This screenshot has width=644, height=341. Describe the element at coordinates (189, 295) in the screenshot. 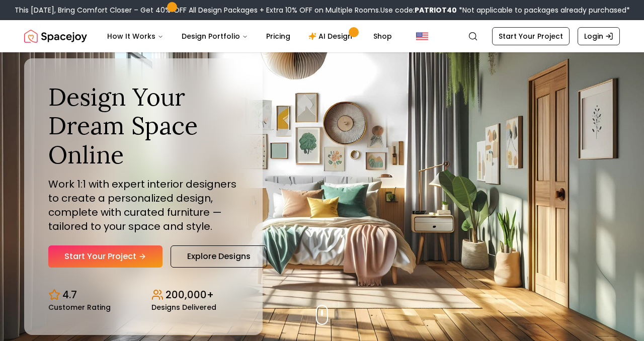

I see `p: 200,000+` at that location.